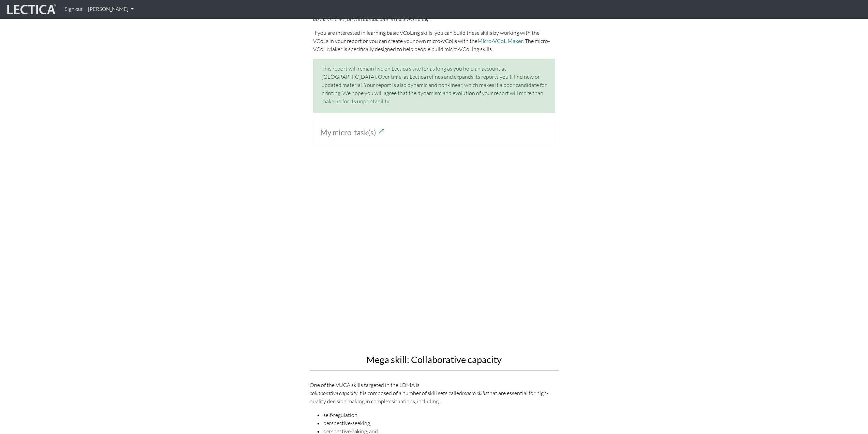 This screenshot has width=868, height=434. I want to click on img: lecticalive, so click(31, 10).